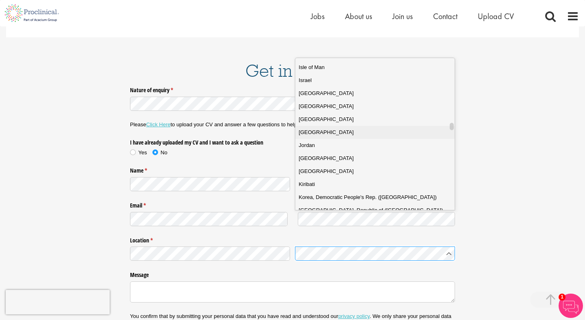 Image resolution: width=585 pixels, height=320 pixels. Describe the element at coordinates (445, 16) in the screenshot. I see `a: Contact` at that location.